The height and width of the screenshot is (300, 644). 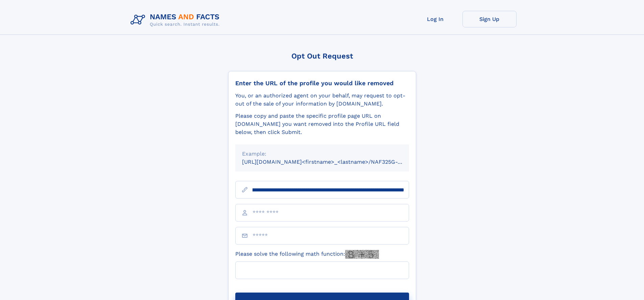 I want to click on img: Logo Names and Facts, so click(x=176, y=20).